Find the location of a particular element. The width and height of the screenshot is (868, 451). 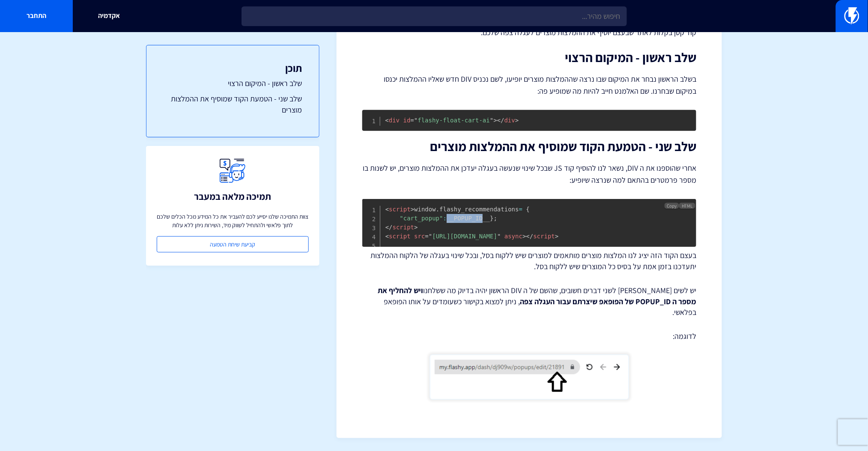

span: Copy is located at coordinates (672, 206).